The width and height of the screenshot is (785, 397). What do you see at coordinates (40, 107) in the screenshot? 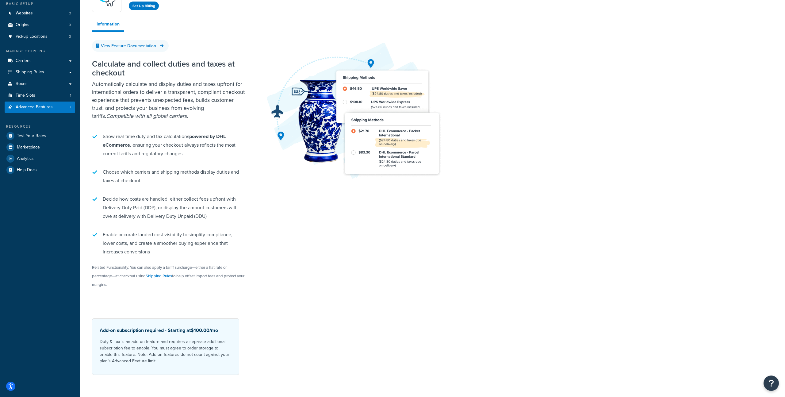
I see `li: Advanced Features` at bounding box center [40, 107].